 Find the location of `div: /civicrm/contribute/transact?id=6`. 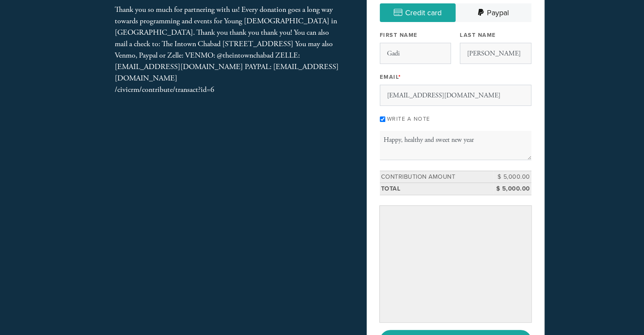

div: /civicrm/contribute/transact?id=6 is located at coordinates (227, 89).